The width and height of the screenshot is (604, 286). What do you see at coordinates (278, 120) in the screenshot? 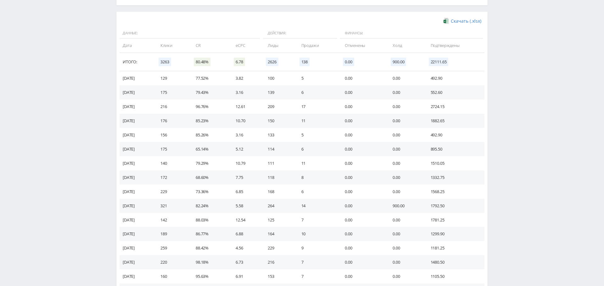
I see `td: 150` at bounding box center [278, 120].